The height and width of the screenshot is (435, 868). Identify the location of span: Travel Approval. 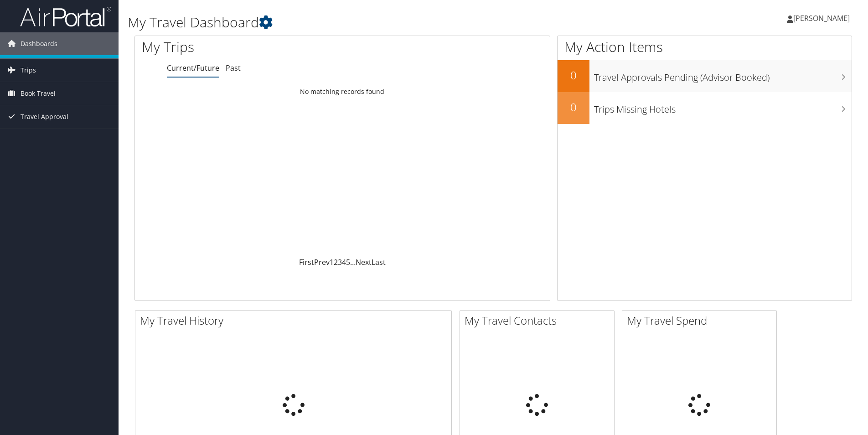
(44, 117).